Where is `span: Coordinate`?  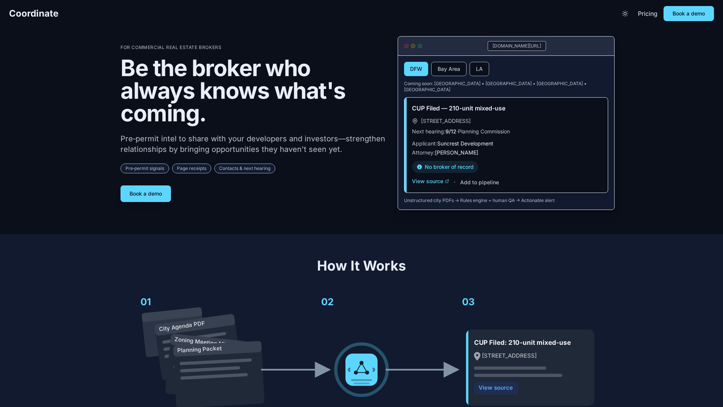 span: Coordinate is located at coordinates (34, 14).